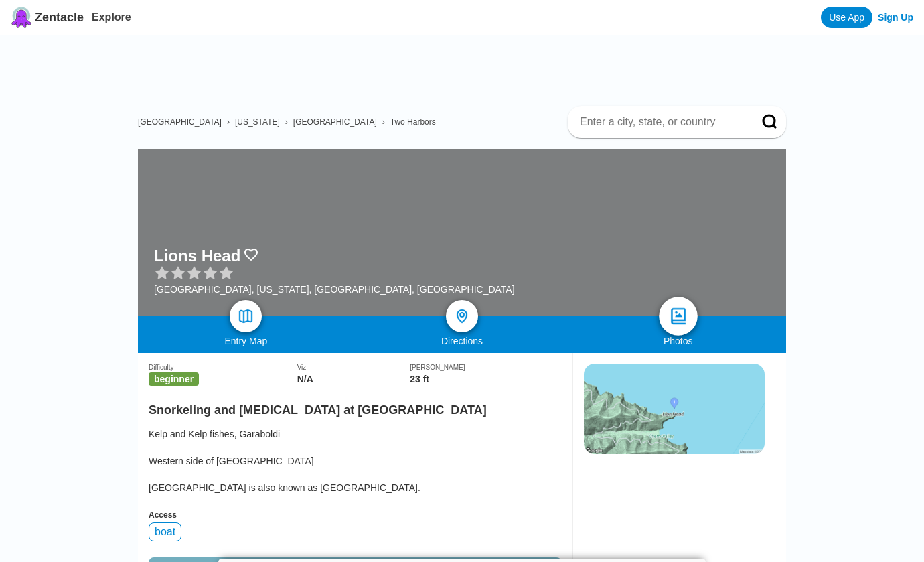 Image resolution: width=924 pixels, height=562 pixels. Describe the element at coordinates (354, 367) in the screenshot. I see `div: Viz` at that location.